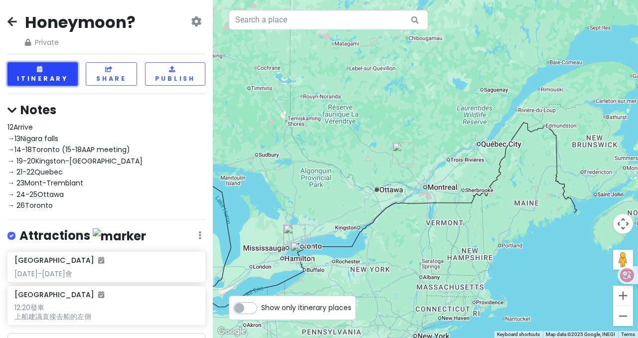 The image size is (638, 338). Describe the element at coordinates (628, 334) in the screenshot. I see `a: Terms (opens in new tab)` at that location.